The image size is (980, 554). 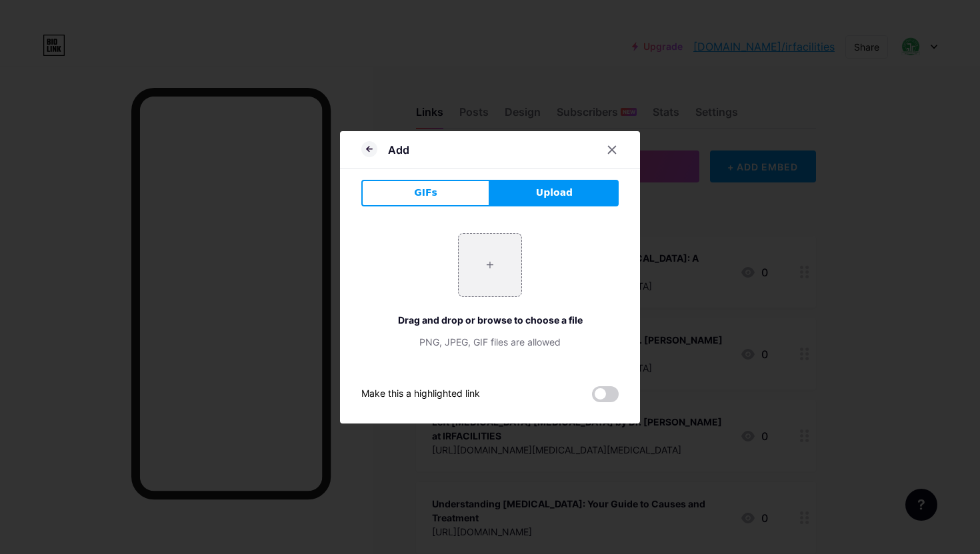 I want to click on span: GIFs, so click(x=425, y=192).